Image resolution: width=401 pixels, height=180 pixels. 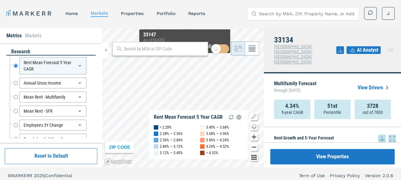 I want to click on div: 4.24% — 4.52%, so click(x=218, y=146).